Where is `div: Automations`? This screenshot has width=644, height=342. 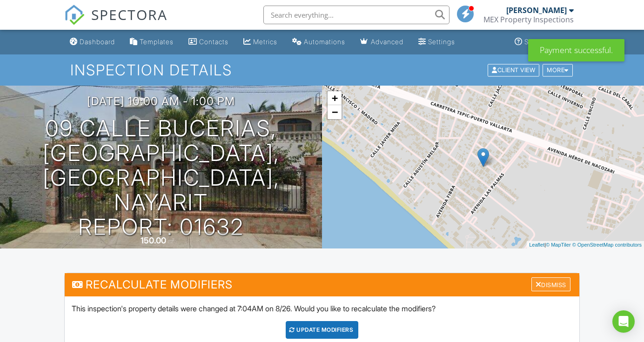 div: Automations is located at coordinates (324, 41).